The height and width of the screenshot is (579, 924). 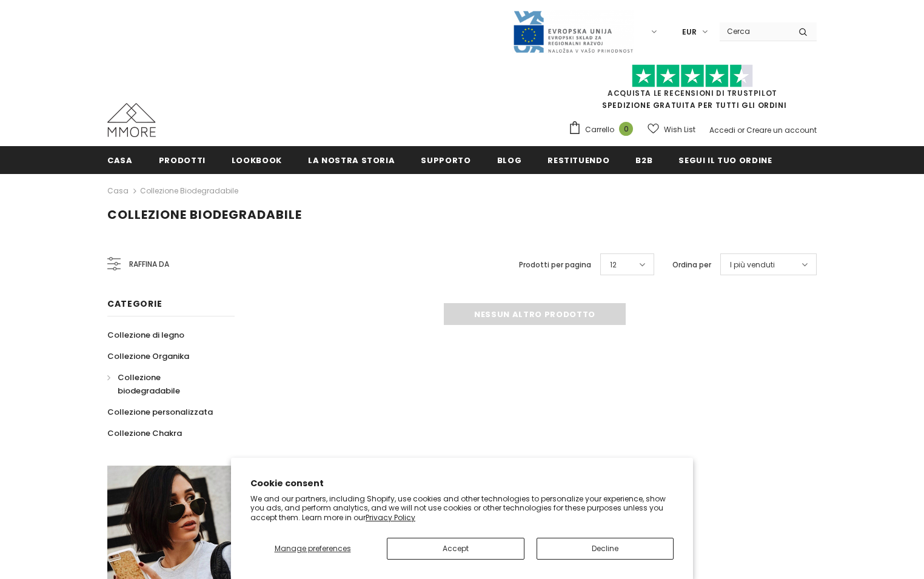 What do you see at coordinates (693, 93) in the screenshot?
I see `a: Acquista le recensioni di TrustPilot` at bounding box center [693, 93].